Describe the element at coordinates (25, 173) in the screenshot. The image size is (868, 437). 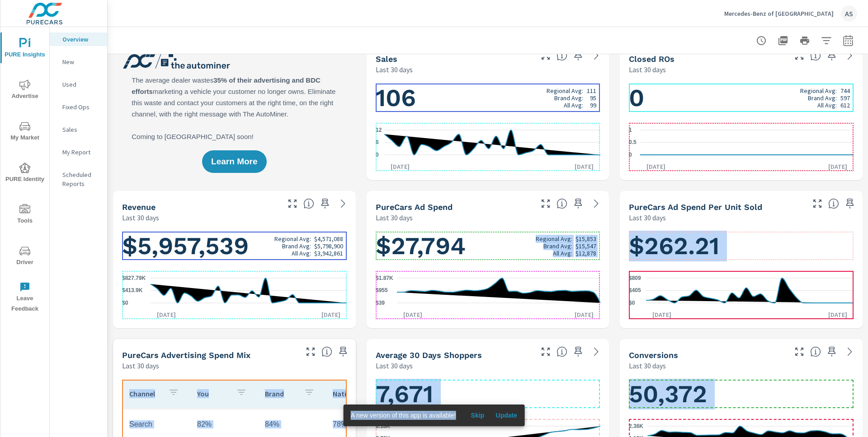
I see `span: PURE Identity` at that location.